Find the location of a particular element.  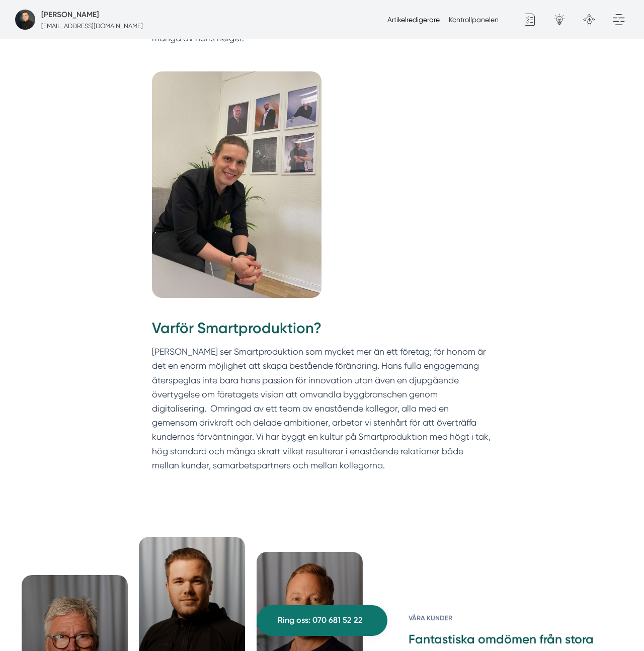

img: Victor och hans idoler is located at coordinates (237, 184).